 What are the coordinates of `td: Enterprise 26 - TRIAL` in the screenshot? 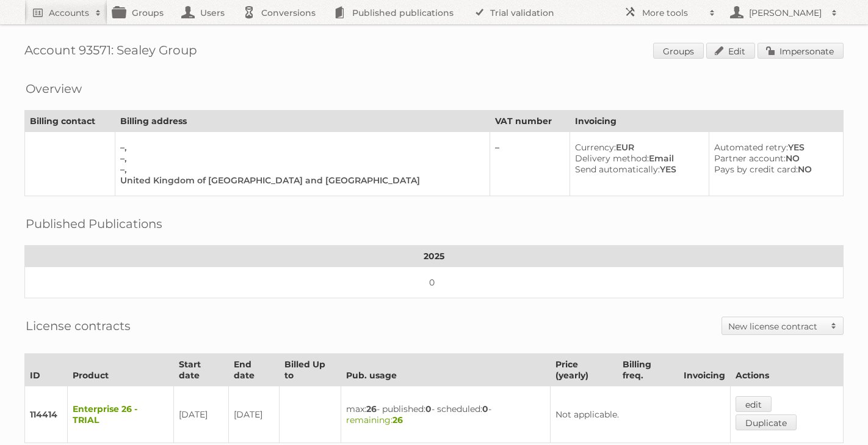 It's located at (121, 414).